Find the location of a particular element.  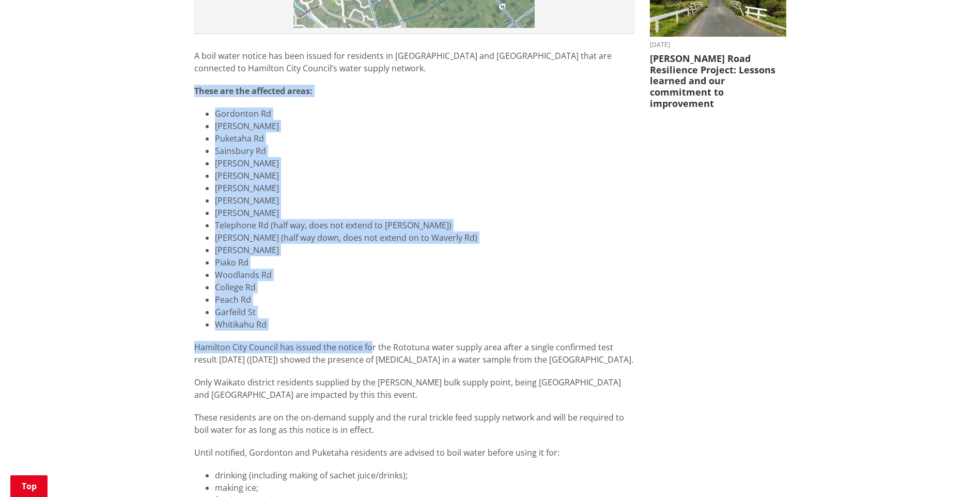

li: Whitikahu Rd is located at coordinates (425, 324).